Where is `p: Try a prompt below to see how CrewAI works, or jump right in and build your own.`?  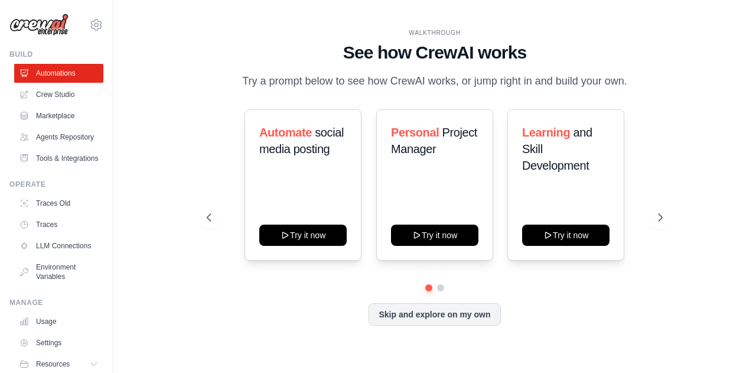 p: Try a prompt below to see how CrewAI works, or jump right in and build your own. is located at coordinates (435, 81).